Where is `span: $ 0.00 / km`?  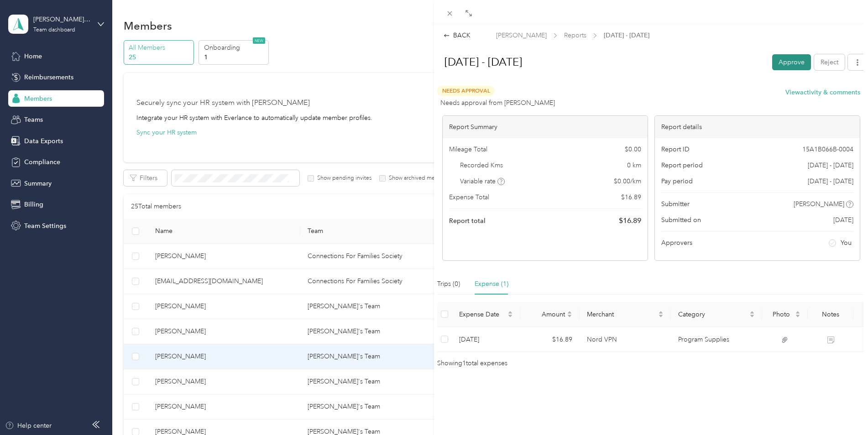 span: $ 0.00 / km is located at coordinates (628, 182).